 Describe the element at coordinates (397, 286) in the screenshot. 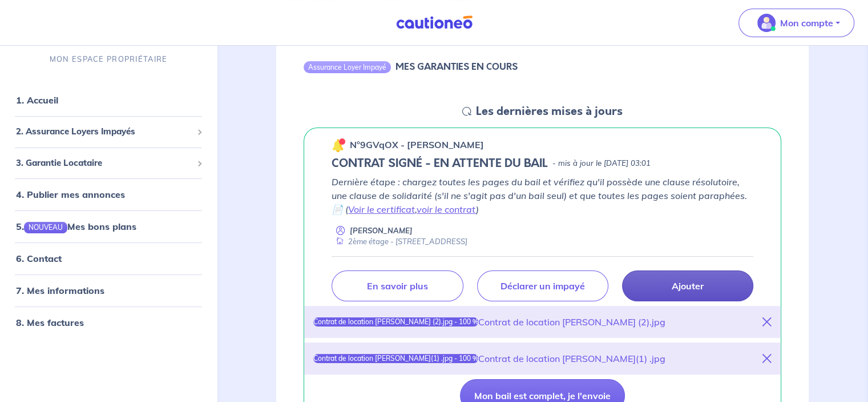

I see `p: En savoir plus` at that location.